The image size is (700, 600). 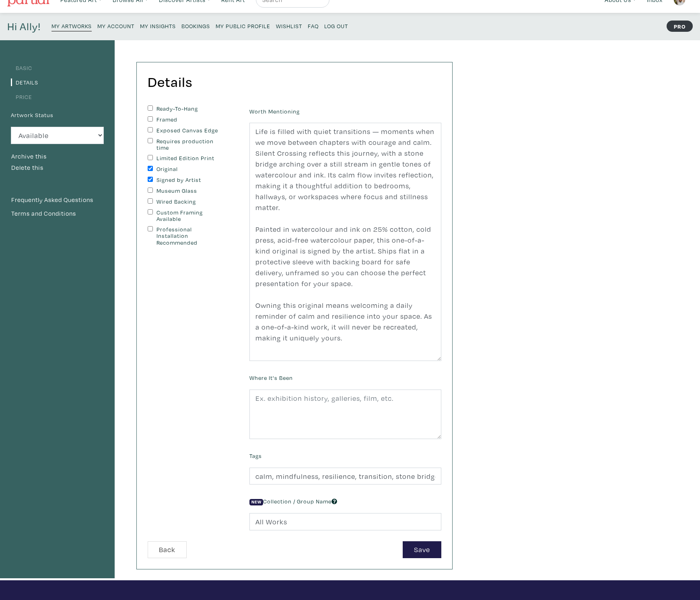 I want to click on textarea: A stone bridge arches over a quiet stream in this watercolour and ink piece. “Silent Crossing” re..., so click(x=345, y=242).